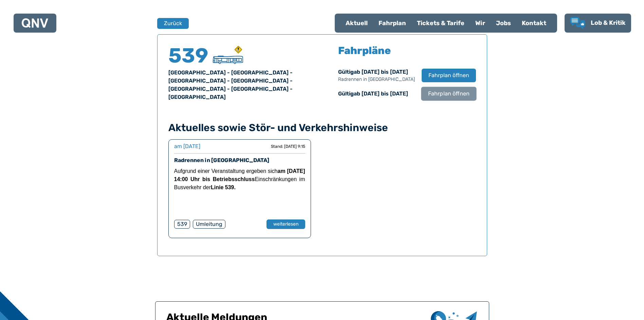  What do you see at coordinates (608, 23) in the screenshot?
I see `span: Lob & Kritik` at bounding box center [608, 23].